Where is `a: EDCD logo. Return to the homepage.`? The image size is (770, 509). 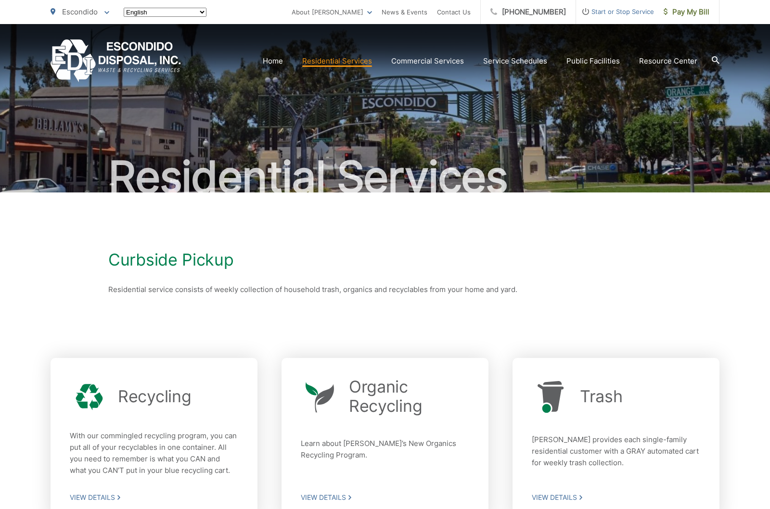
a: EDCD logo. Return to the homepage. is located at coordinates (116, 61).